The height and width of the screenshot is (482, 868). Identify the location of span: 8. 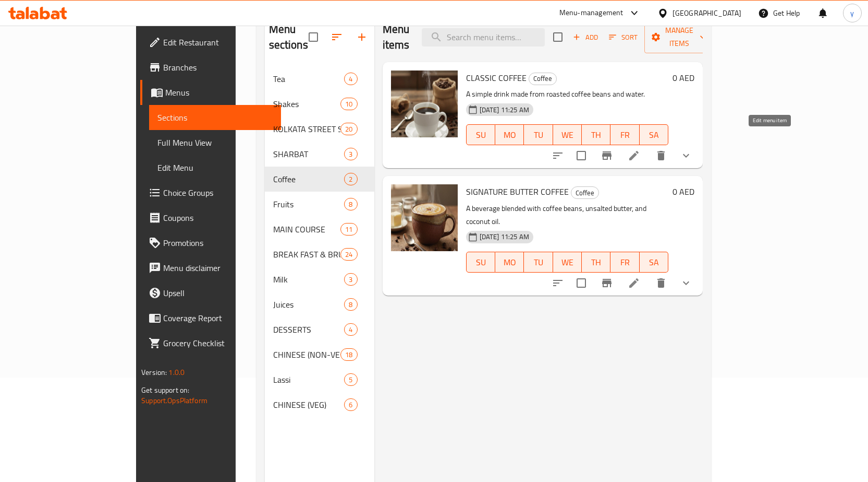
(350, 204).